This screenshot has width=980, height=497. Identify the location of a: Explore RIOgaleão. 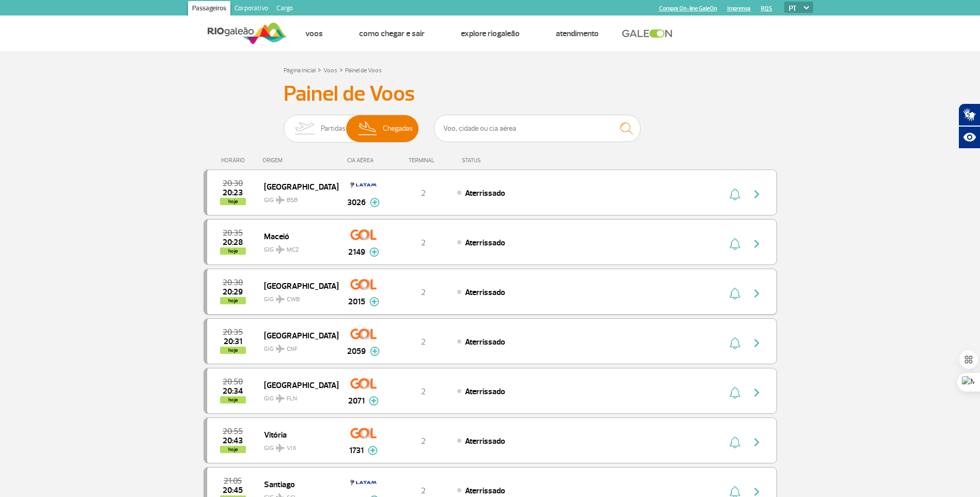
(490, 34).